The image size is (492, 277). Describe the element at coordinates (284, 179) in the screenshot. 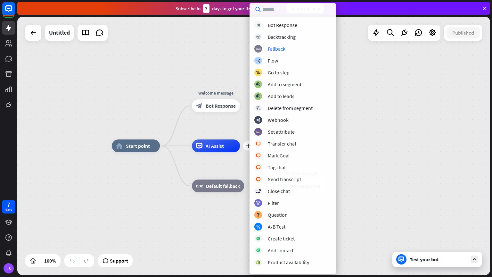

I see `div: Send transcript` at that location.